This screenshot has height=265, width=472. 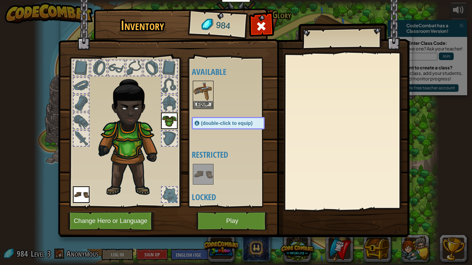 I want to click on span: 984, so click(x=223, y=26).